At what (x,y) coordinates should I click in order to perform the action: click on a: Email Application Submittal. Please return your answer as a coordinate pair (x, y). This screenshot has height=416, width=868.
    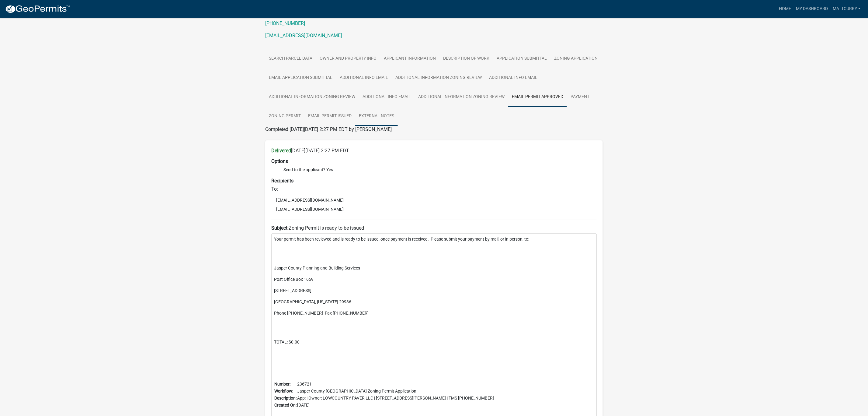
    Looking at the image, I should click on (300, 78).